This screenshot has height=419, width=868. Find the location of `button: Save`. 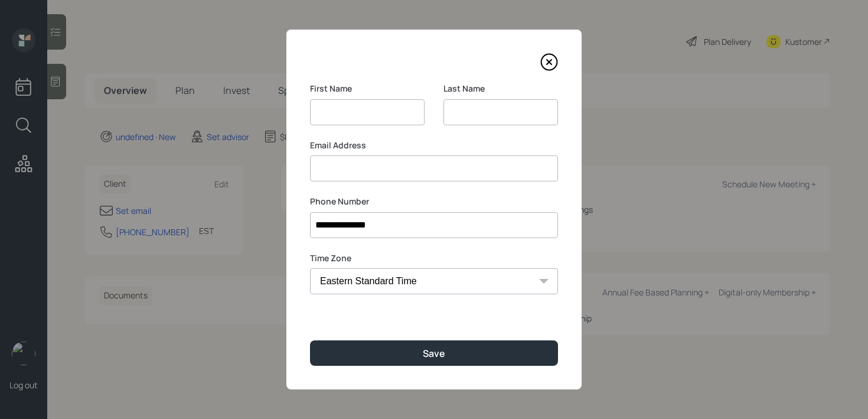

button: Save is located at coordinates (434, 353).